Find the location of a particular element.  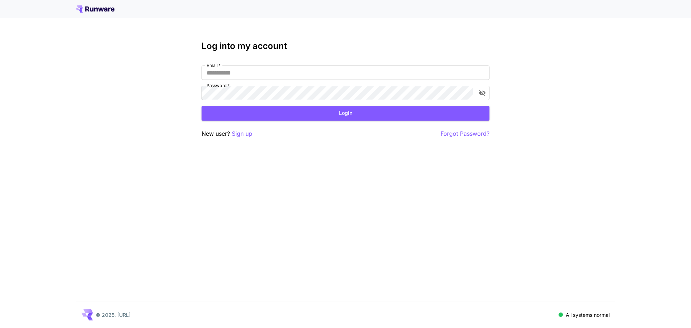

p: New user? is located at coordinates (227, 134).